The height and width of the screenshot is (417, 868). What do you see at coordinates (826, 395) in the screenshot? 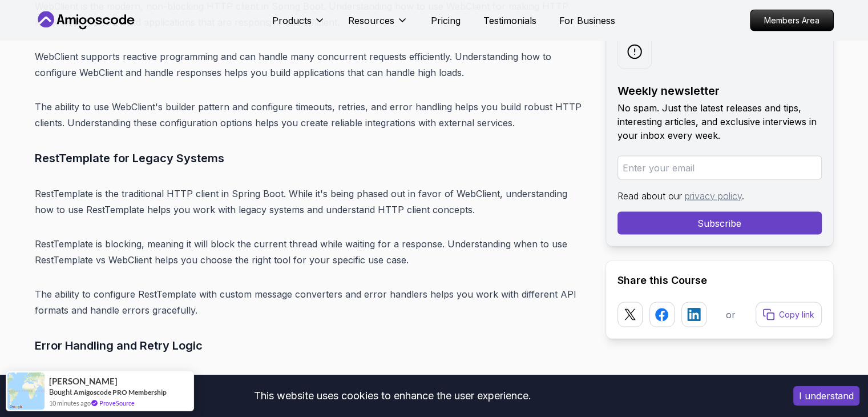
I see `button: Accept cookies` at bounding box center [826, 395].